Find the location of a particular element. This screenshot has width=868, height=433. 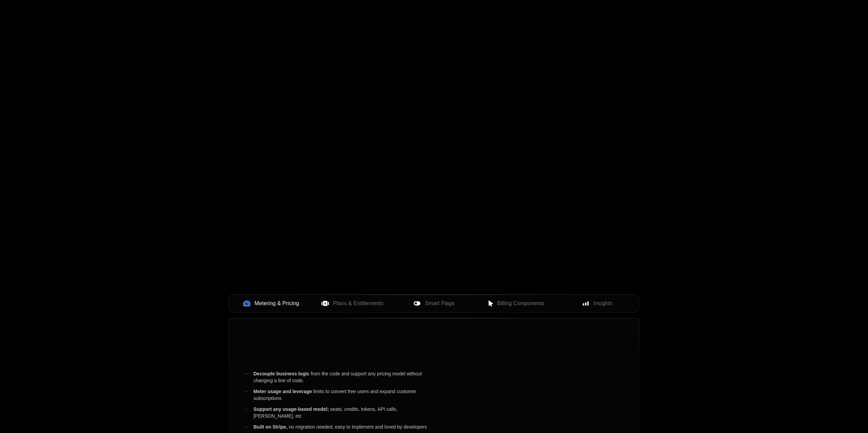

span: Decouple business logic is located at coordinates (281, 374).